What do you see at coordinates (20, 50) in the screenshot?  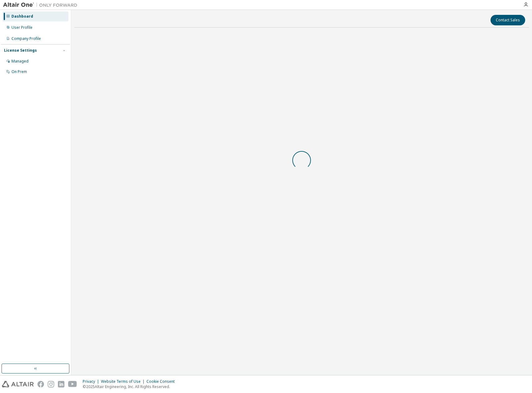 I see `div: License Settings` at bounding box center [20, 50].